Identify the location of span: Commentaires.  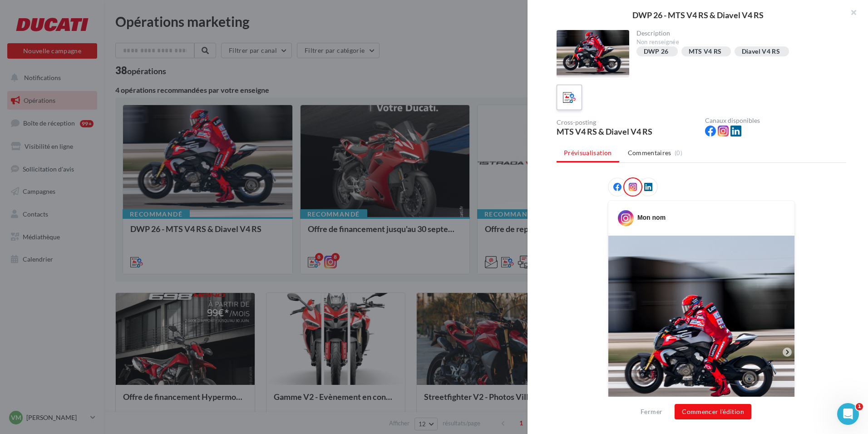
(650, 153).